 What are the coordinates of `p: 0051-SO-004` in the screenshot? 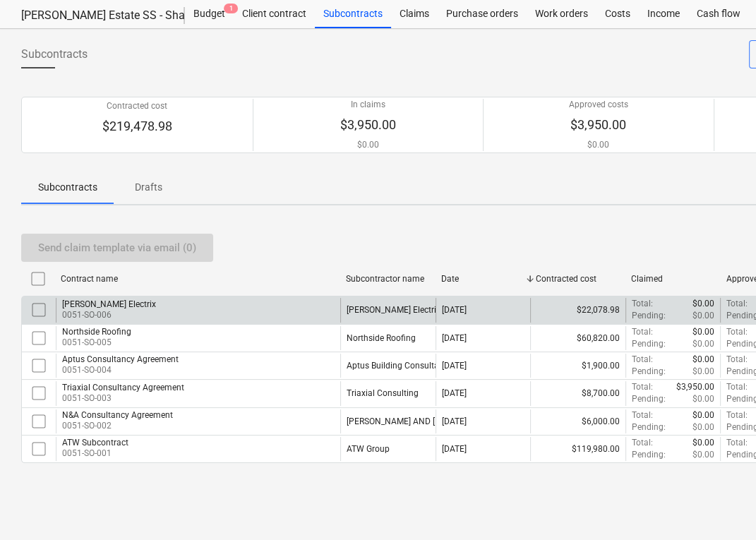 It's located at (120, 370).